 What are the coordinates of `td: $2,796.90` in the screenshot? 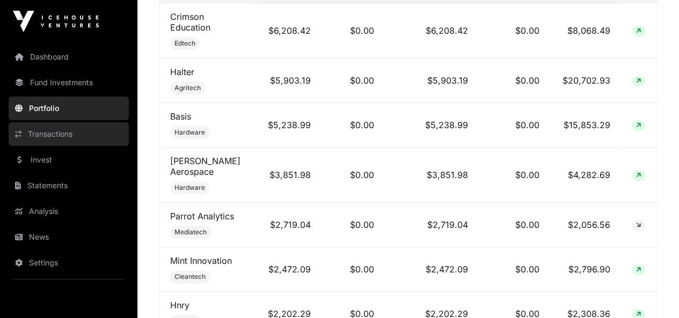 It's located at (586, 270).